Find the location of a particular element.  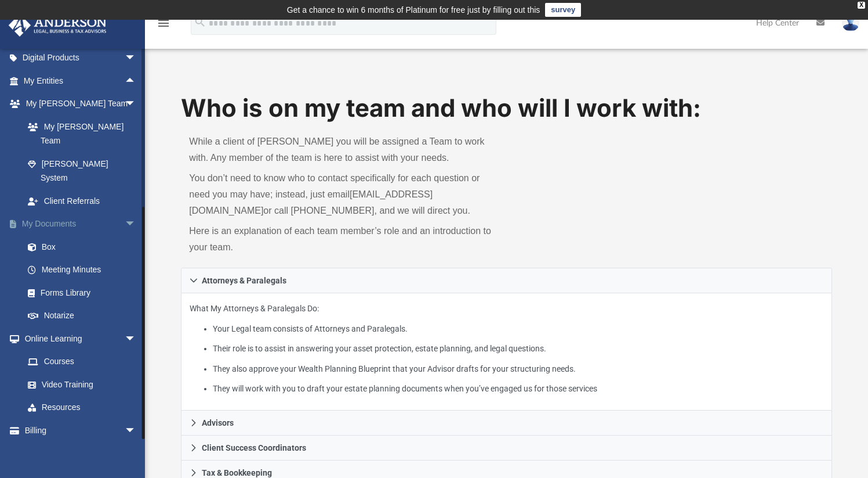

p: Here is an explanation of each team member’s role and an introduction to your team. is located at coordinates (343, 239).